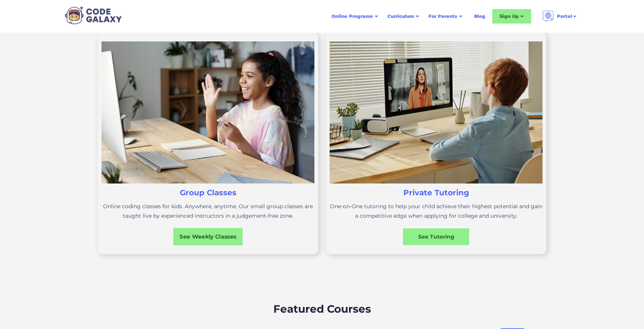  I want to click on div: See Tutoring, so click(436, 237).